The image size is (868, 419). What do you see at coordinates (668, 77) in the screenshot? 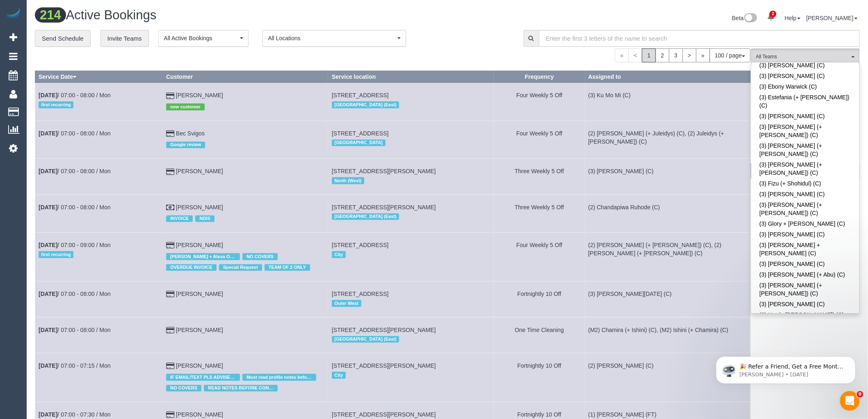
I see `th: Assigned to` at bounding box center [668, 77].